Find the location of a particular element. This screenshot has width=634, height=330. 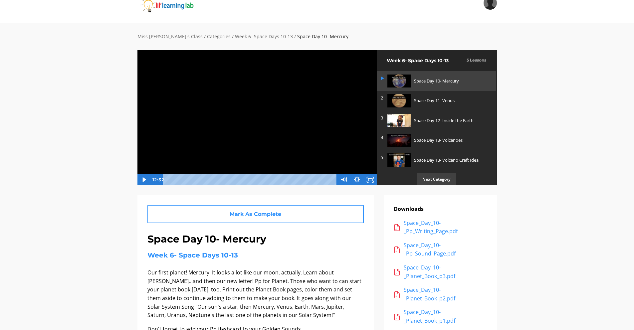

a: Space_Day_10-_Pp_Sound_Page.pdf is located at coordinates (440, 250).